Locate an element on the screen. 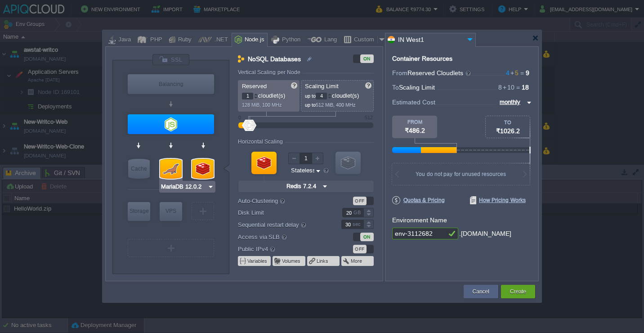 This screenshot has height=333, width=644. span: ₹486.2 is located at coordinates (415, 131).